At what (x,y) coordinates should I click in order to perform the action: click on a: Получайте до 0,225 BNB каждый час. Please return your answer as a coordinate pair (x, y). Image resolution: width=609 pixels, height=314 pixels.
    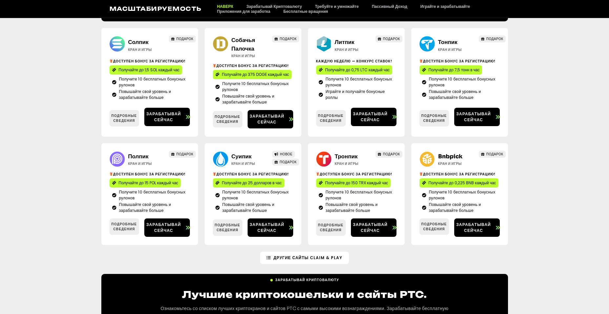
    Looking at the image, I should click on (459, 183).